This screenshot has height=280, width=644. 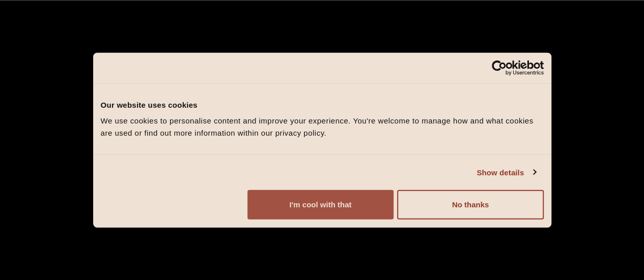 What do you see at coordinates (499, 68) in the screenshot?
I see `a: Usercentrics Cookiebot - opens in a new window` at bounding box center [499, 68].